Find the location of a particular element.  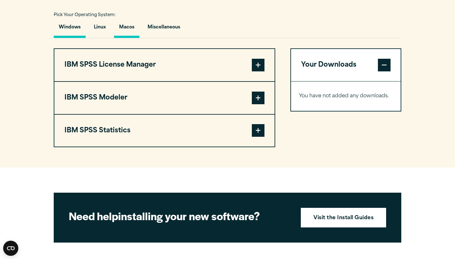

button: Linux is located at coordinates (100, 29).